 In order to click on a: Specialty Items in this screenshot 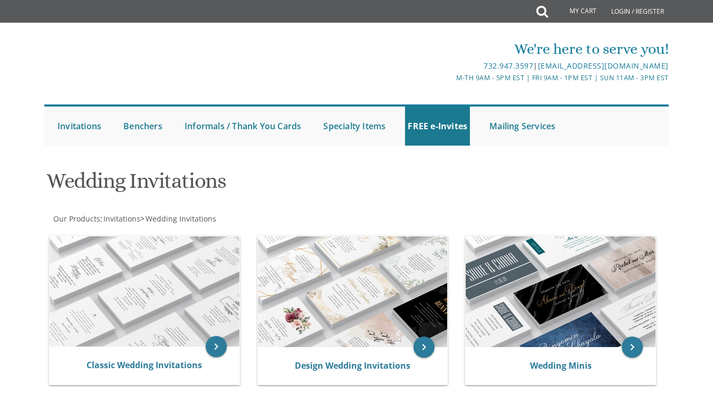, I will do `click(354, 126)`.